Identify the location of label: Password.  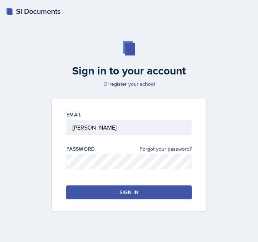
(81, 149).